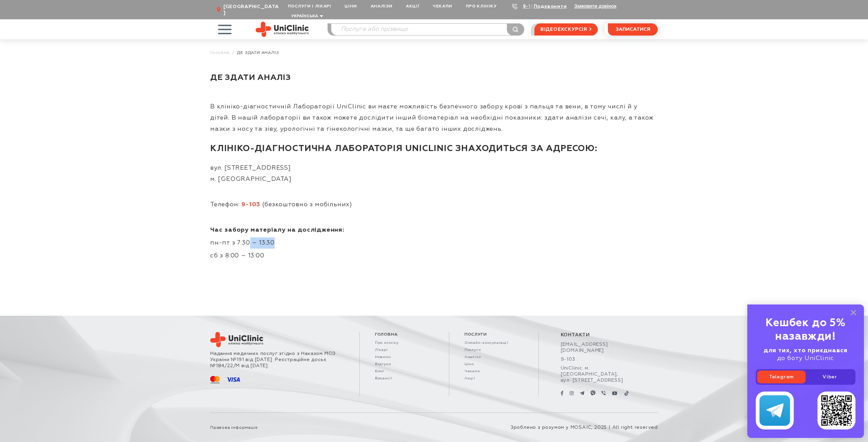 The height and width of the screenshot is (442, 868). What do you see at coordinates (805, 355) in the screenshot?
I see `div: до боту UniClinic` at bounding box center [805, 355].